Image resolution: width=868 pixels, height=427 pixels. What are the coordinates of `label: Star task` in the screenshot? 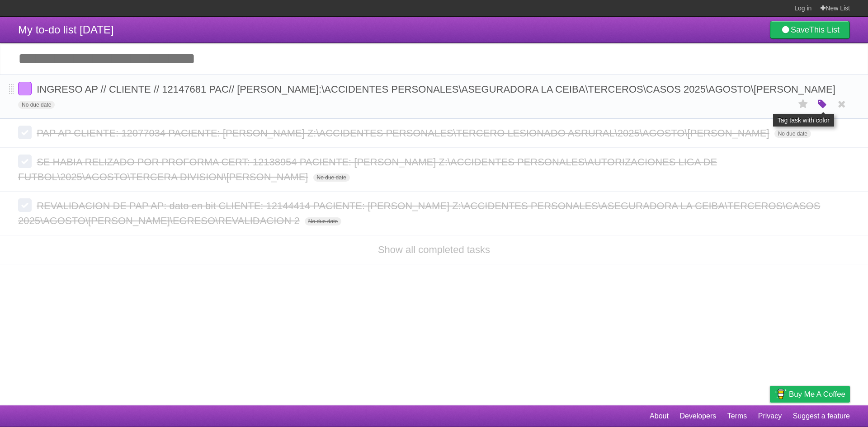 It's located at (803, 104).